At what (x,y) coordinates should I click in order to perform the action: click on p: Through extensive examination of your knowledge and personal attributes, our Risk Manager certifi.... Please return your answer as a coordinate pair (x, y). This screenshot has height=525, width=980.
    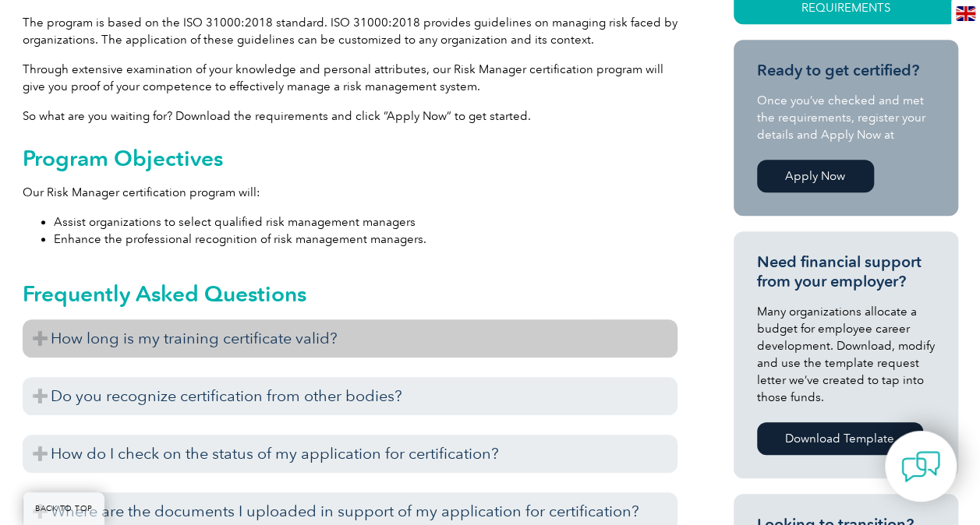
    Looking at the image, I should click on (350, 78).